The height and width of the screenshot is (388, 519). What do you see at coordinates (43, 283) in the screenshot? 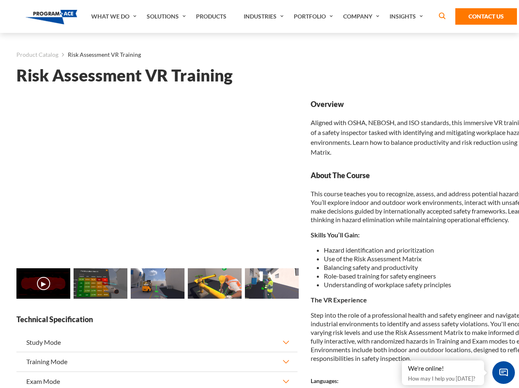
I see `img: Risk Assessment VR Training - Video 0` at bounding box center [43, 283].